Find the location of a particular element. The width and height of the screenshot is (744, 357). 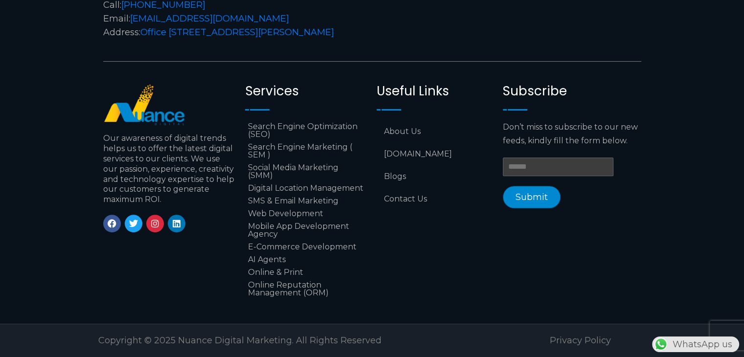

div: WhatsApp us is located at coordinates (696, 345).